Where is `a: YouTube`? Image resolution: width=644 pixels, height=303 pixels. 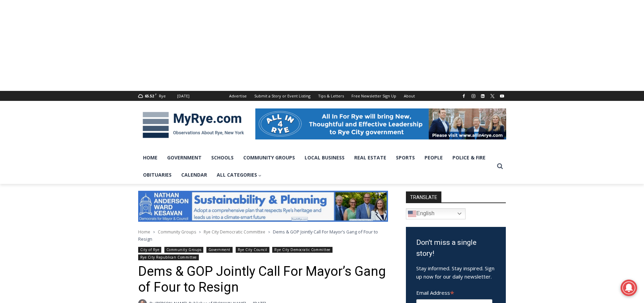
a: YouTube is located at coordinates (502, 96).